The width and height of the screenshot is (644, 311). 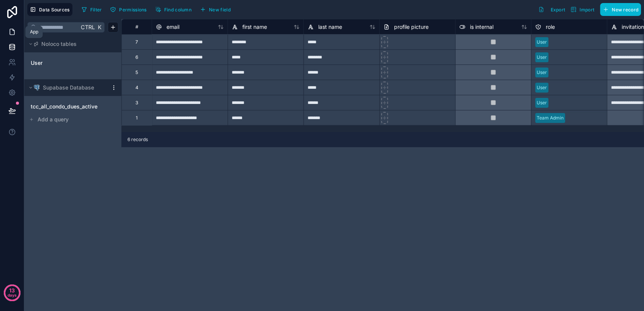 I want to click on button: Permissions, so click(x=128, y=10).